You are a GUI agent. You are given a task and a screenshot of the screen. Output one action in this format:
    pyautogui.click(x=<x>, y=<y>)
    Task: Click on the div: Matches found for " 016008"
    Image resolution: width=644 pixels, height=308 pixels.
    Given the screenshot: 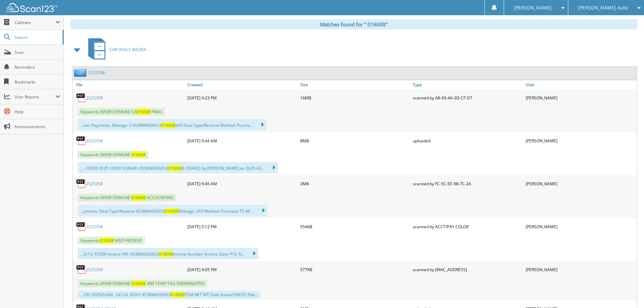 What is the action you would take?
    pyautogui.click(x=354, y=24)
    